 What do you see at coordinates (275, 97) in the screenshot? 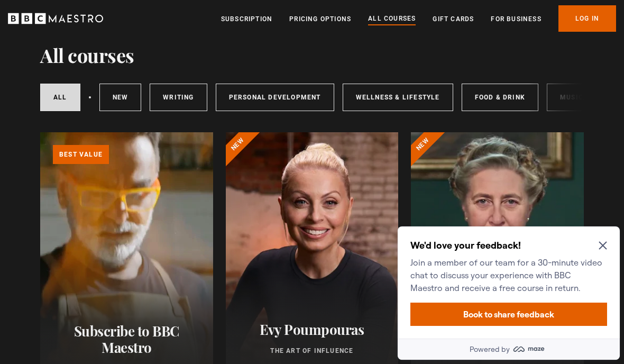
I see `a: Personal Development` at bounding box center [275, 97].